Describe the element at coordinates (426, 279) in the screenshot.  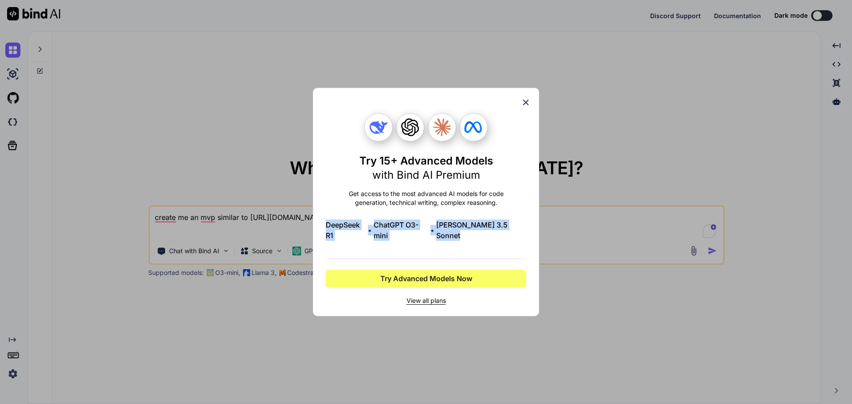
I see `span: Try Advanced Models Now` at that location.